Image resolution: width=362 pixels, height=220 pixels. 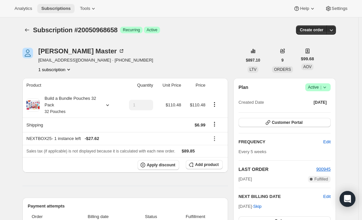 I want to click on span: Fulfilled, so click(x=321, y=179).